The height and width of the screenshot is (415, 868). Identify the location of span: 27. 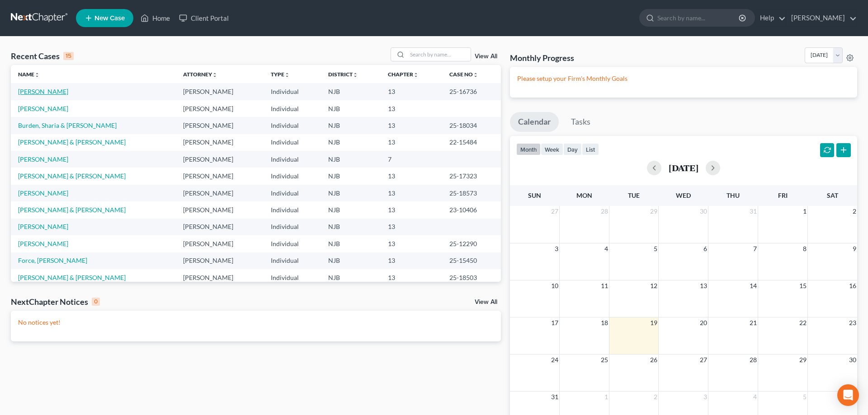
(703, 360).